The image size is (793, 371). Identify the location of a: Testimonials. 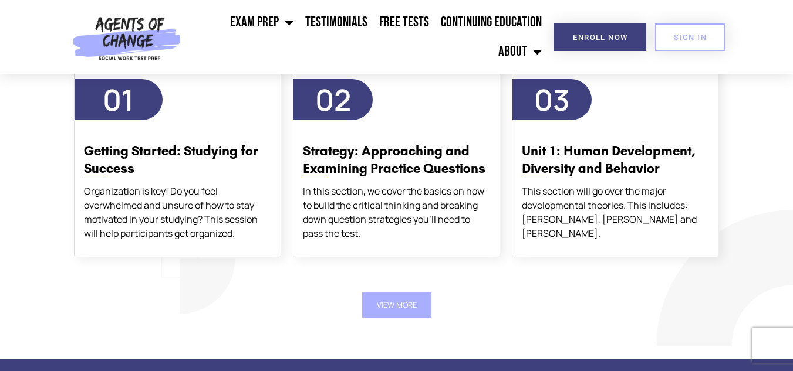
(336, 22).